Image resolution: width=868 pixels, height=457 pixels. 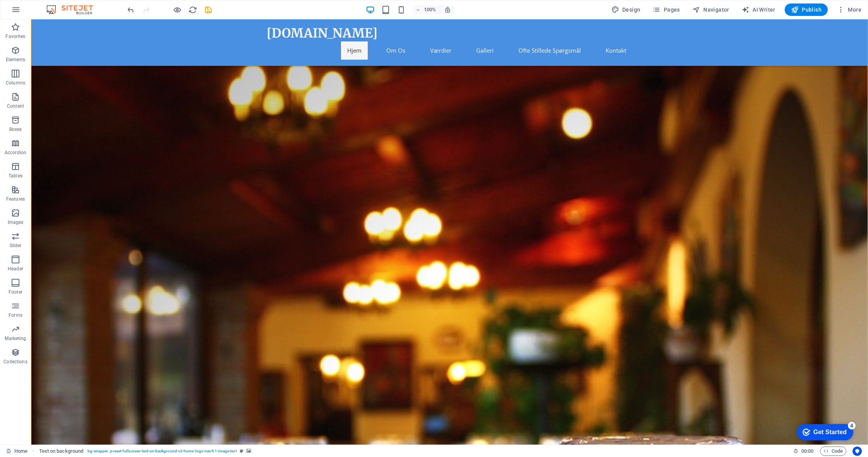 What do you see at coordinates (430, 9) in the screenshot?
I see `h6: 100%` at bounding box center [430, 9].